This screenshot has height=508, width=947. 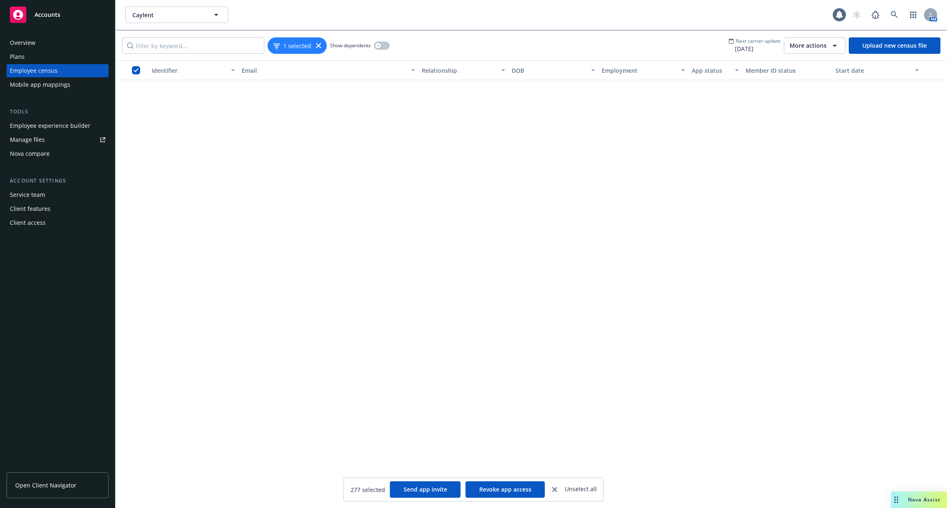 What do you see at coordinates (715, 70) in the screenshot?
I see `button: App status` at bounding box center [715, 70].